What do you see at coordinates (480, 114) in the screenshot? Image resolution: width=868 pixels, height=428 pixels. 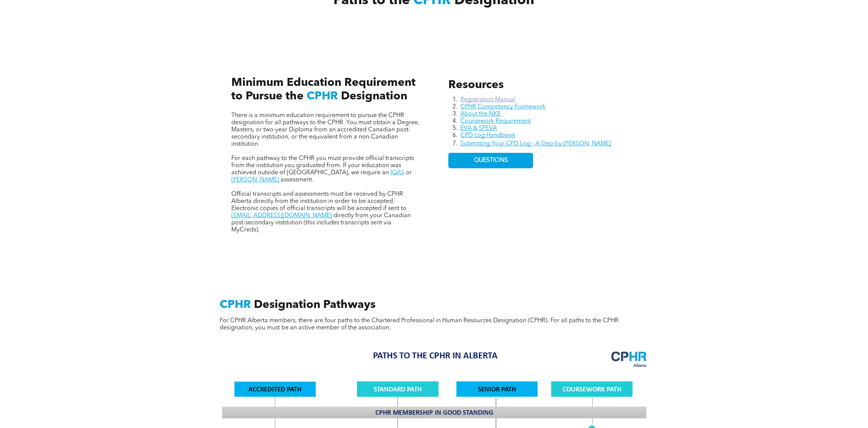 I see `a: About the NKE` at bounding box center [480, 114].